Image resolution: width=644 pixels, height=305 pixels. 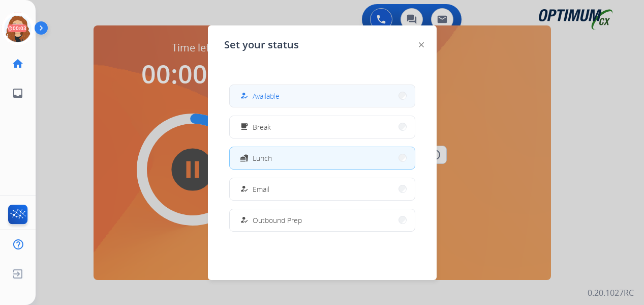 What do you see at coordinates (263, 158) in the screenshot?
I see `span: Lunch` at bounding box center [263, 158].